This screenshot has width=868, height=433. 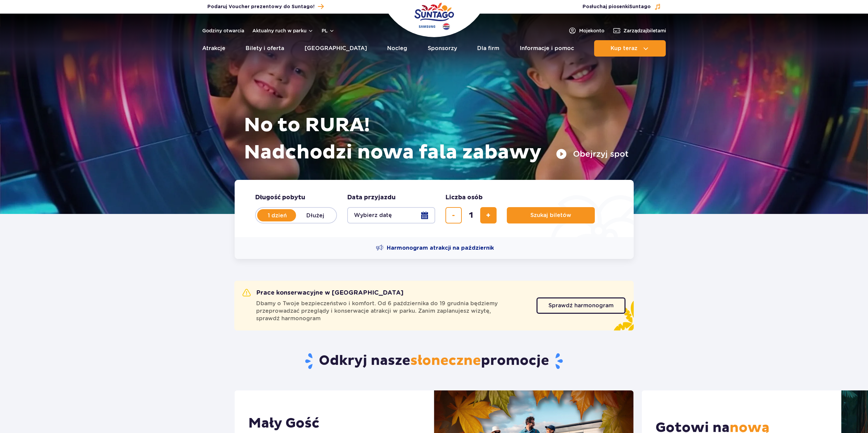 What do you see at coordinates (640, 7) in the screenshot?
I see `span: Suntago` at bounding box center [640, 7].